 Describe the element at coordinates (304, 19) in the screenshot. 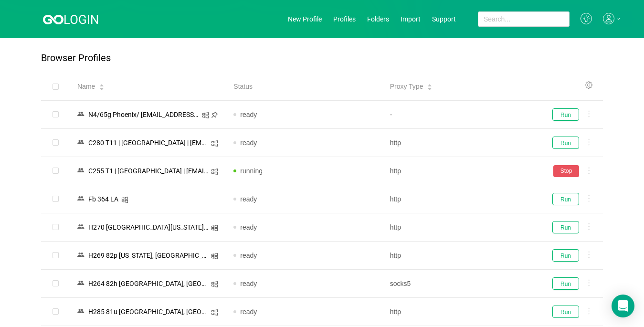

I see `a: New Profile` at that location.